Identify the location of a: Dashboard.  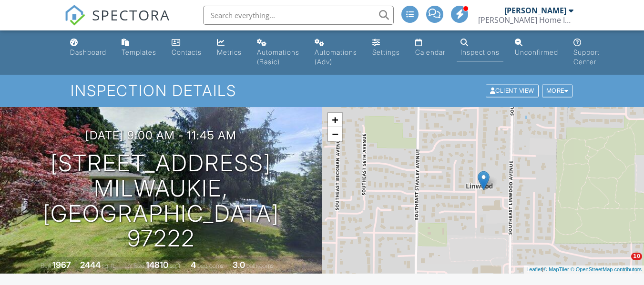
(88, 47).